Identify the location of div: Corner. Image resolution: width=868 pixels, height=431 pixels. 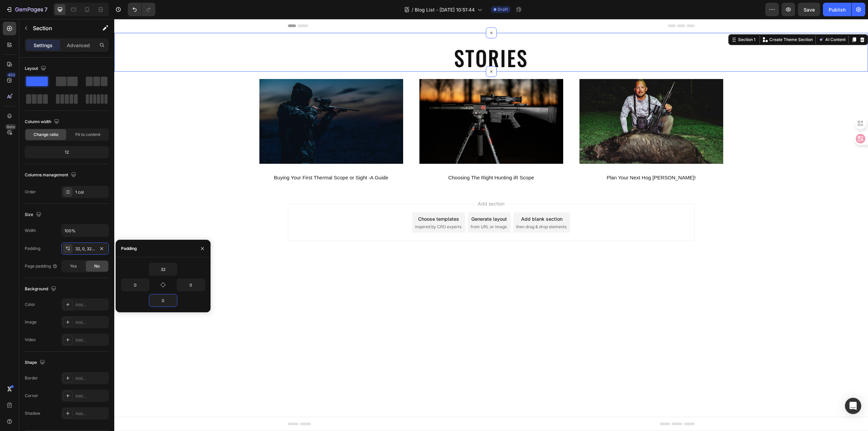
(31, 396).